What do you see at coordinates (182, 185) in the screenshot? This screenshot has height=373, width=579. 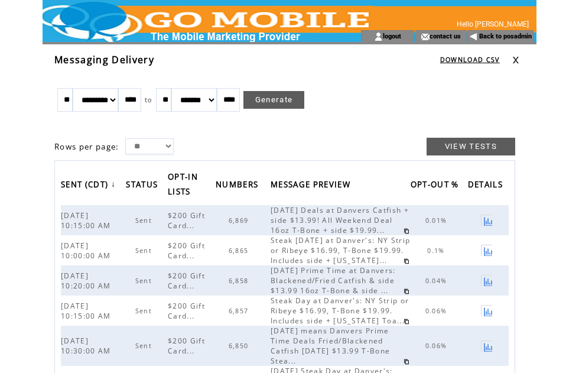 I see `span: OPT-IN LISTS` at bounding box center [182, 185].